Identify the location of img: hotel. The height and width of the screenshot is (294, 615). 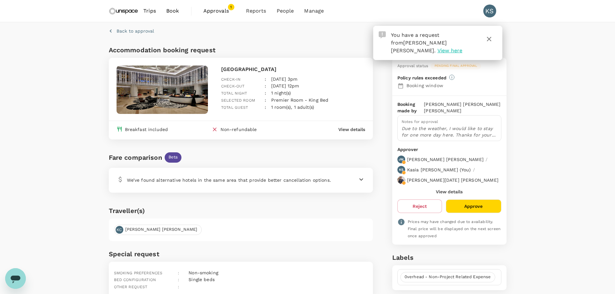
(162, 90).